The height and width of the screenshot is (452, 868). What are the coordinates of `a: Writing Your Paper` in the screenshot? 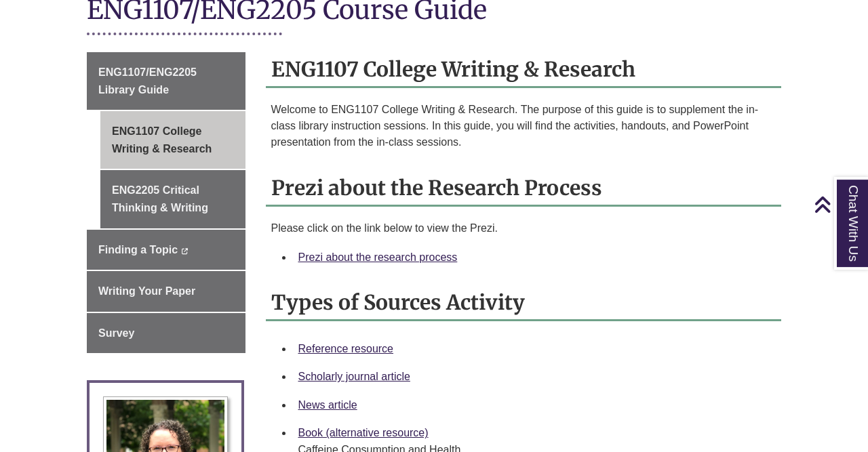 It's located at (166, 292).